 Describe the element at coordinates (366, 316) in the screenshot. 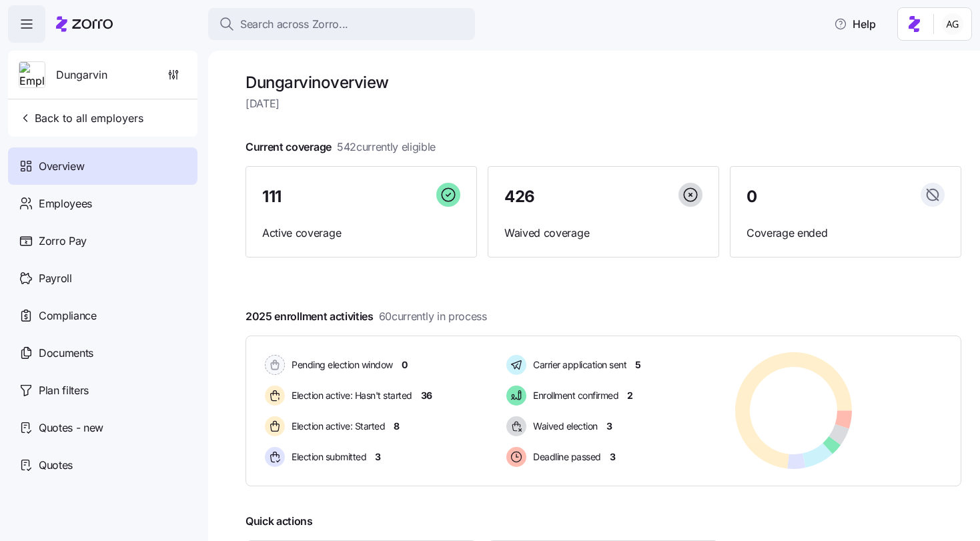

I see `span: 2025 enrollment activities` at that location.